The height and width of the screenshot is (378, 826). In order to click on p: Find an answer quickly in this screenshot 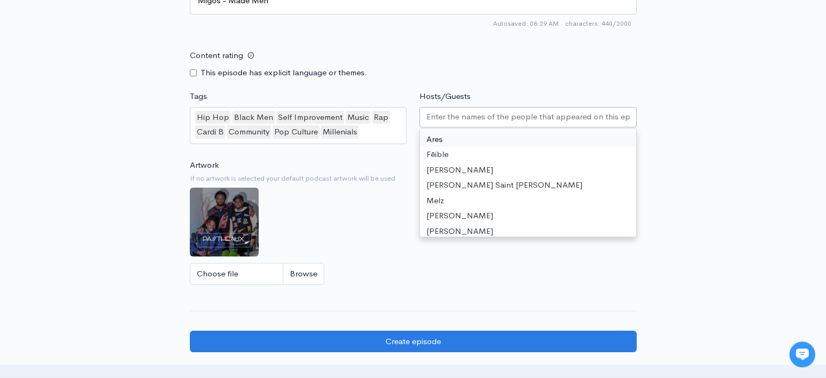, I will do `click(108, 191)`.